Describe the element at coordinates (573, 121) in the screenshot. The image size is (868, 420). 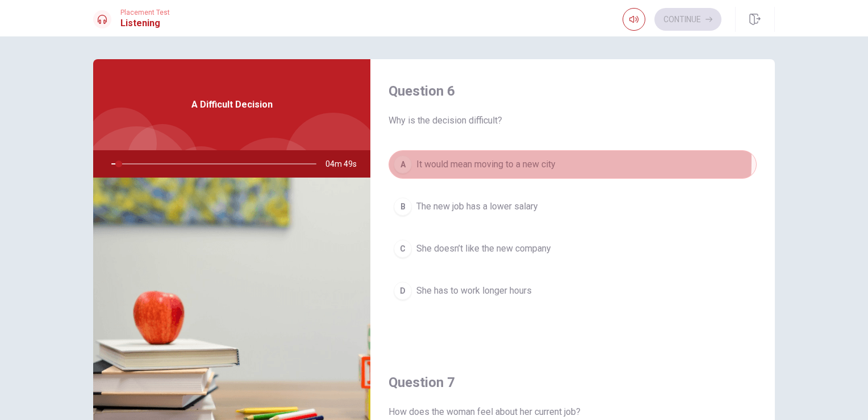
I see `span: Why is the decision difficult?` at that location.